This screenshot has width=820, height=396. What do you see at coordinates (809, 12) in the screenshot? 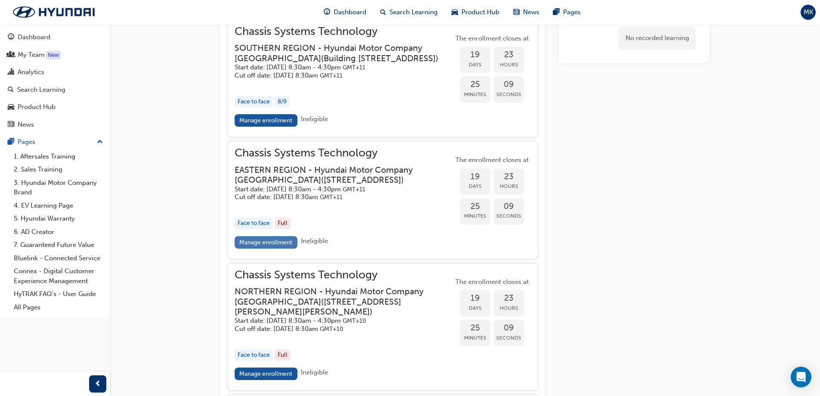
I see `span: MK` at bounding box center [809, 12].